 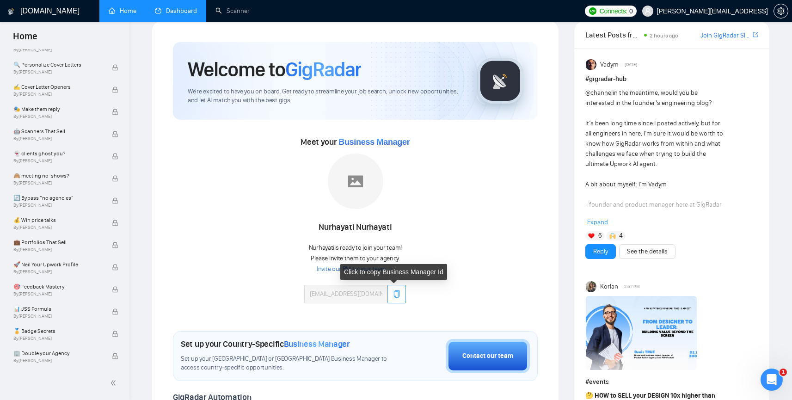 I want to click on a: homeHome, so click(x=123, y=11).